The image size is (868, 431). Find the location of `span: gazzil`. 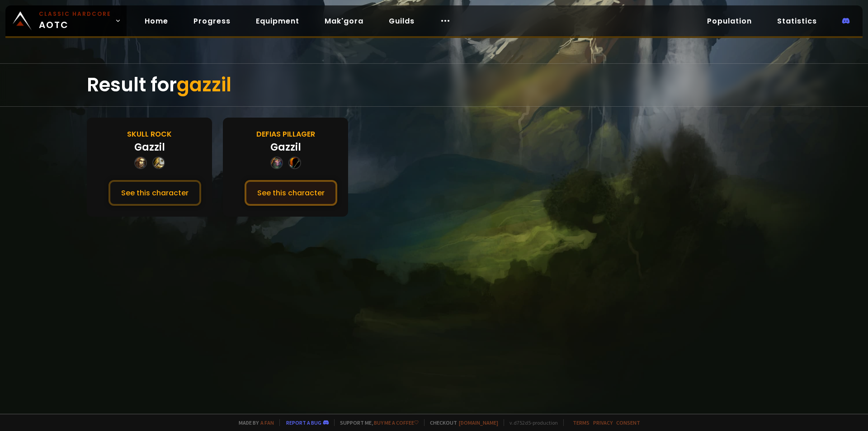

span: gazzil is located at coordinates (204, 84).